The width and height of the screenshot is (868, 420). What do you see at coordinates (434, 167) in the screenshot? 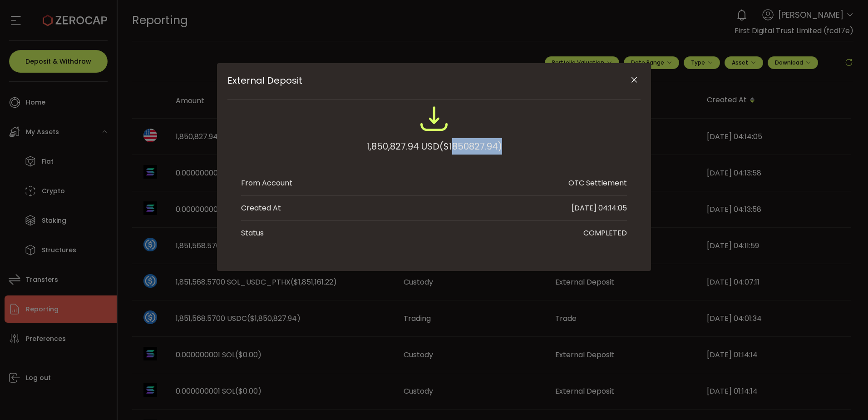
I see `div: External Deposit` at bounding box center [434, 167].